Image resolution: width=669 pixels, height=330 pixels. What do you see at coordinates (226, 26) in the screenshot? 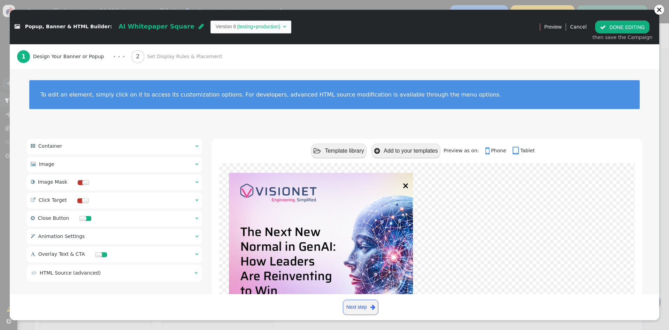
I see `td: Version 6` at bounding box center [226, 26].